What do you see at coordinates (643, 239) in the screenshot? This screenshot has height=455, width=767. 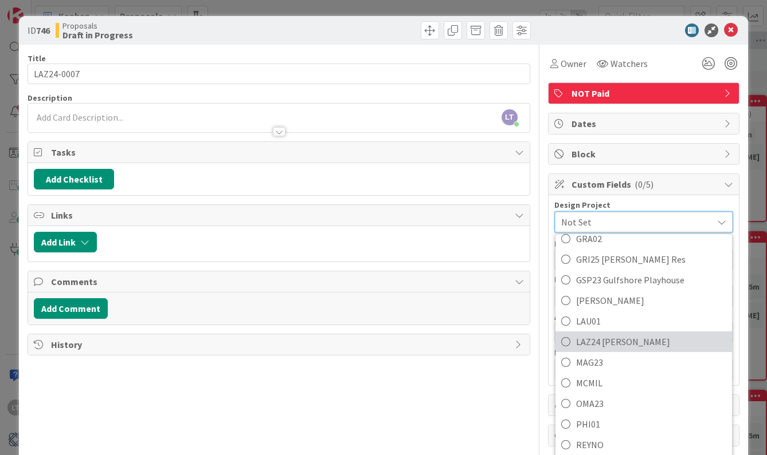 I see `a: GRA02` at bounding box center [643, 239].